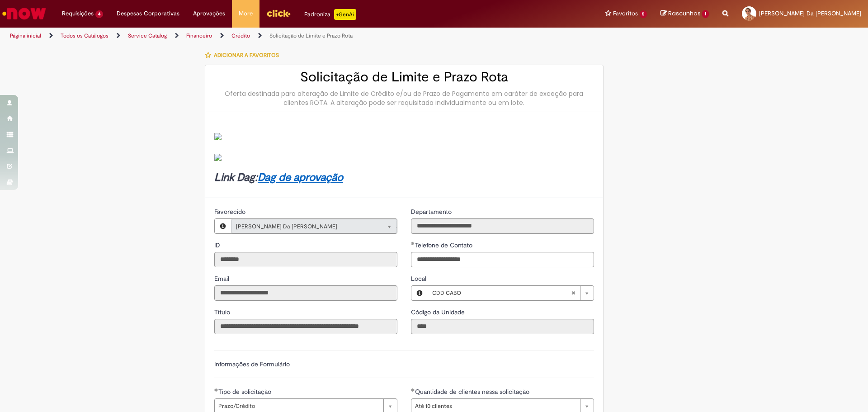 This screenshot has height=412, width=868. Describe the element at coordinates (438, 312) in the screenshot. I see `span: Somente leitura - Código da Unidade` at that location.